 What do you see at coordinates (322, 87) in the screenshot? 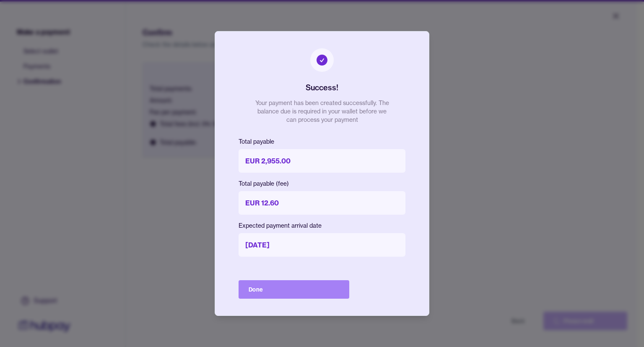
I see `h2: Success!` at bounding box center [322, 87].